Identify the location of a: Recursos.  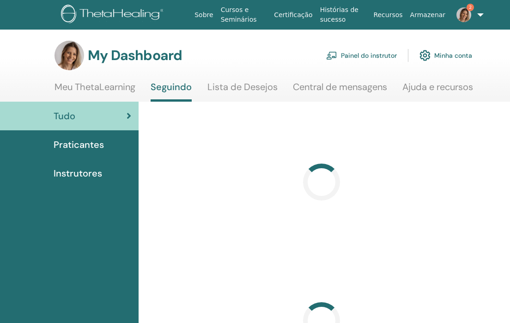
(388, 15).